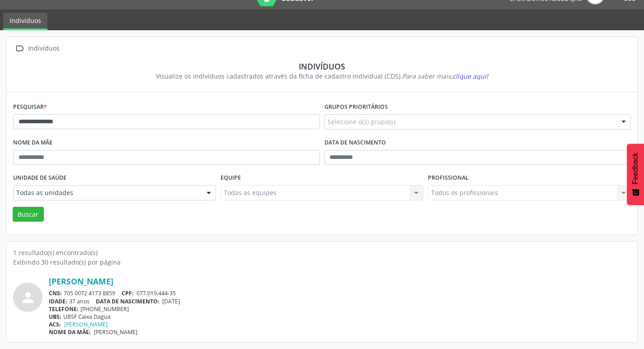 The image size is (644, 349). What do you see at coordinates (30, 107) in the screenshot?
I see `label: Pesquisar` at bounding box center [30, 107].